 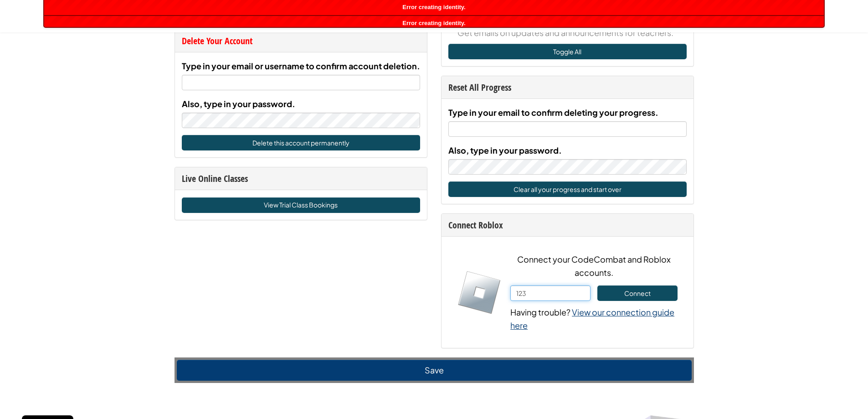 I want to click on label: Type in your email or username to confirm account deletion., so click(x=300, y=65).